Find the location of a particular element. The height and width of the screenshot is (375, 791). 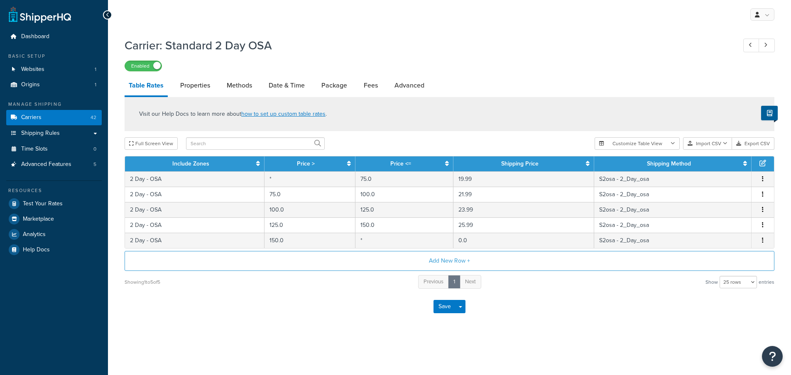

a: Next is located at coordinates (471, 282).